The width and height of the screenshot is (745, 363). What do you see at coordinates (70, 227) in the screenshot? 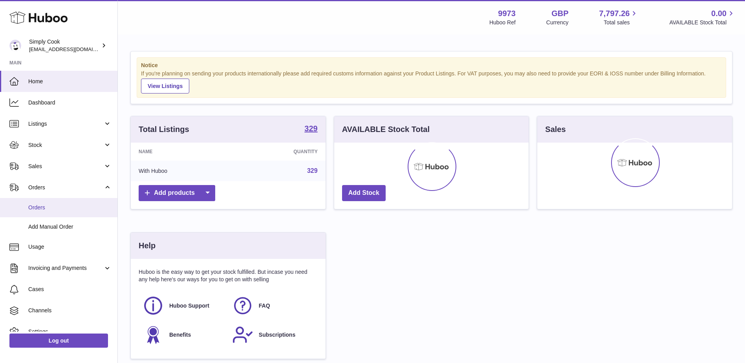
I see `span: Add Manual Order` at bounding box center [70, 227].